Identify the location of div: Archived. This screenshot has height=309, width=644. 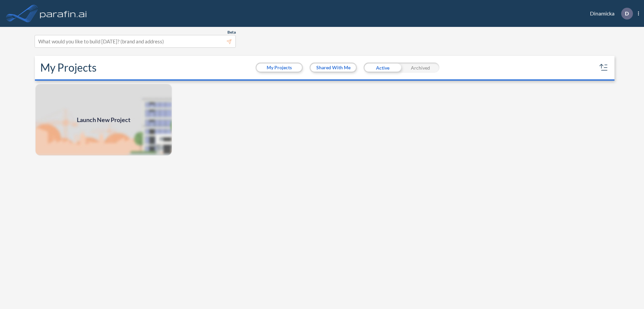
(420, 68).